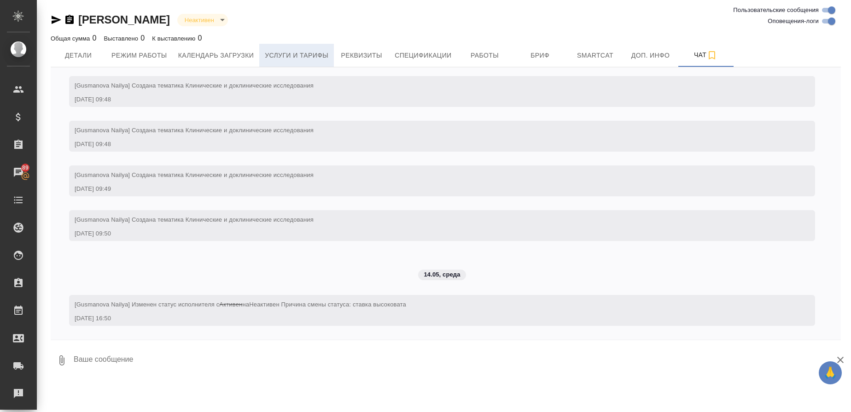  Describe the element at coordinates (78, 55) in the screenshot. I see `span: Детали` at that location.